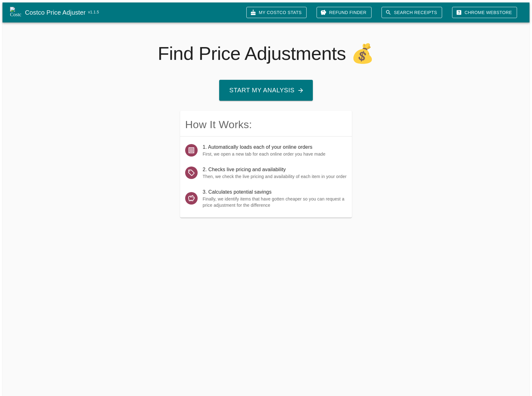  Describe the element at coordinates (275, 170) in the screenshot. I see `span: 2. Checks live pricing and availability` at that location.